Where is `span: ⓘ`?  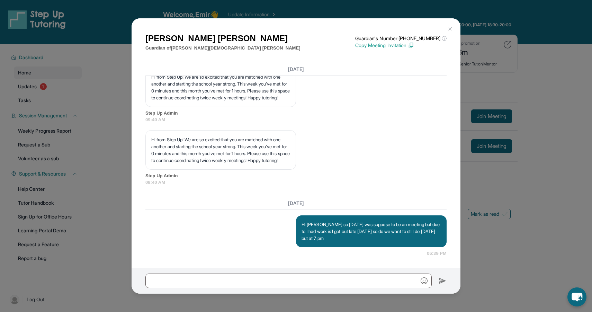 span: ⓘ is located at coordinates (444, 38).